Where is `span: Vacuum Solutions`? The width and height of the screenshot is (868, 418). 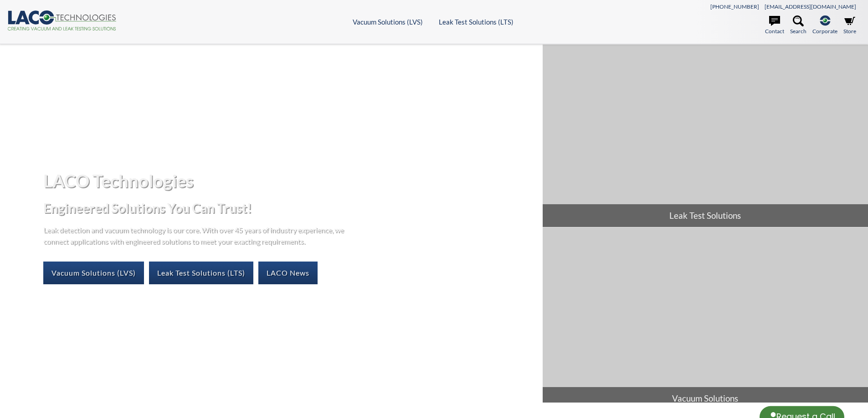 span: Vacuum Solutions is located at coordinates (705, 399).